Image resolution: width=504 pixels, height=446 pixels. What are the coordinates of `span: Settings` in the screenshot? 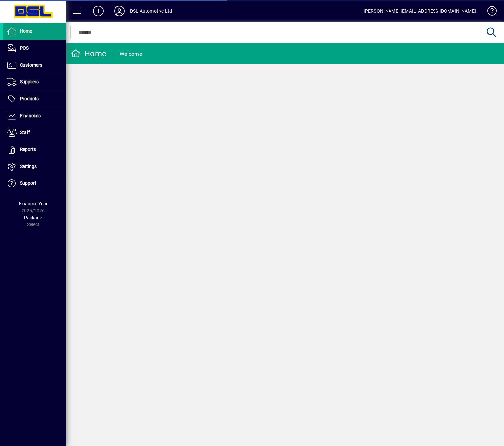 It's located at (28, 166).